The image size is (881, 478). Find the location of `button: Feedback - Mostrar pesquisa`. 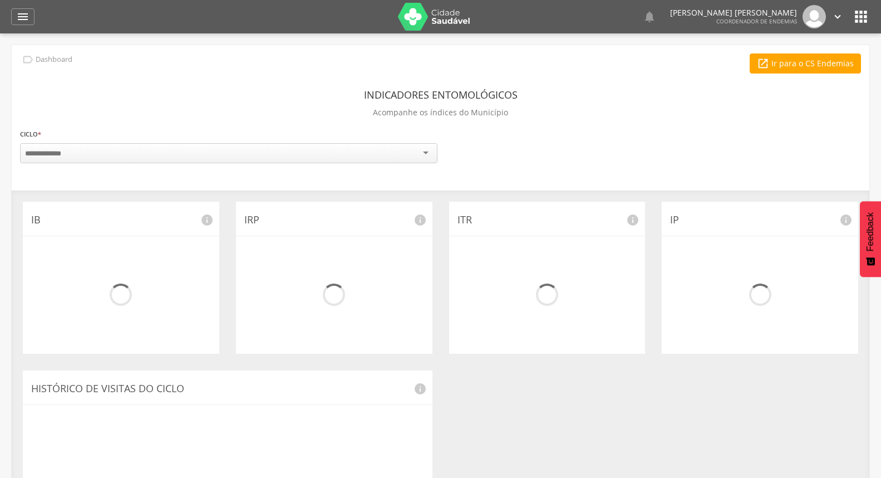

button: Feedback - Mostrar pesquisa is located at coordinates (871, 239).